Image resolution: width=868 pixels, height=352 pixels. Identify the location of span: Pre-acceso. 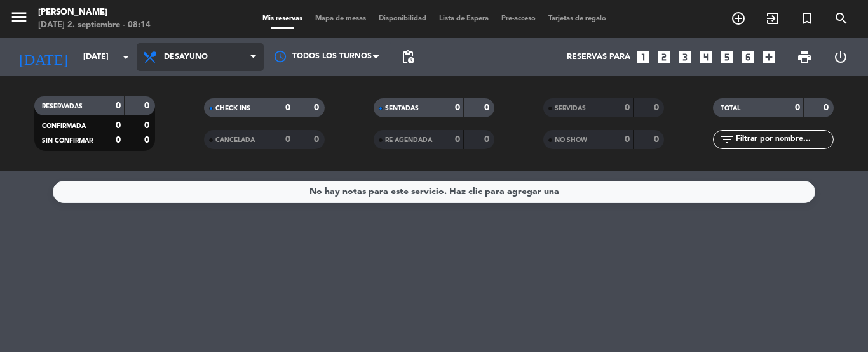
(518, 19).